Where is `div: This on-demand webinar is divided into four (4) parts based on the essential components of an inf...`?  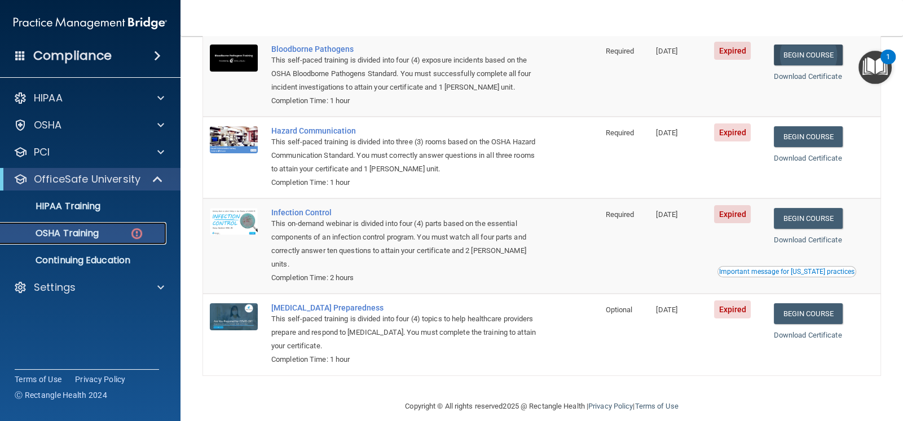
div: This on-demand webinar is divided into four (4) parts based on the essential components of an inf... is located at coordinates (407, 244).